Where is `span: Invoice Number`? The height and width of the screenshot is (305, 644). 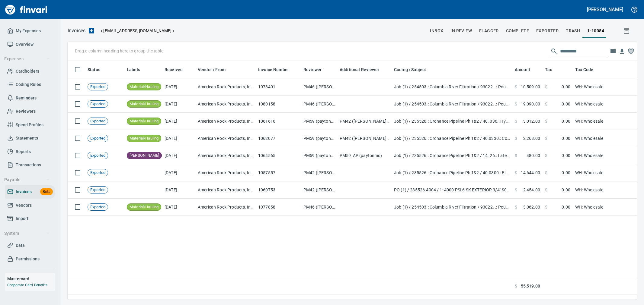 span: Invoice Number is located at coordinates (278, 69).